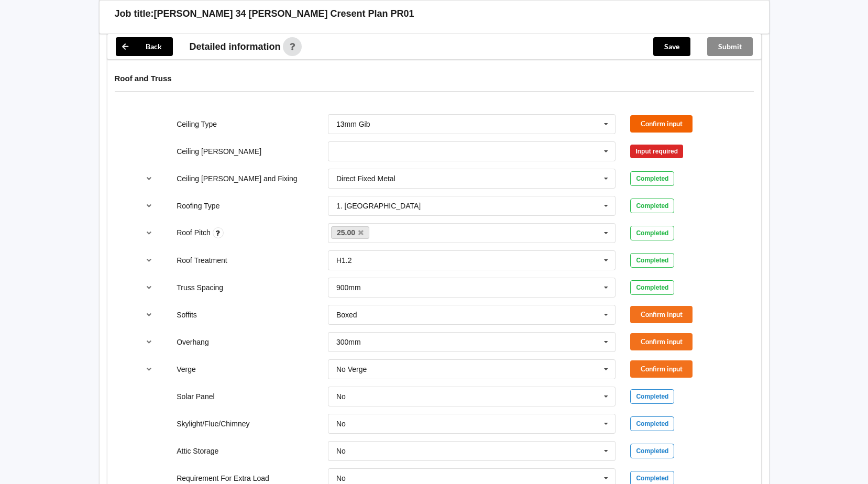 This screenshot has width=868, height=484. Describe the element at coordinates (192, 342) in the screenshot. I see `label: Overhang` at that location.